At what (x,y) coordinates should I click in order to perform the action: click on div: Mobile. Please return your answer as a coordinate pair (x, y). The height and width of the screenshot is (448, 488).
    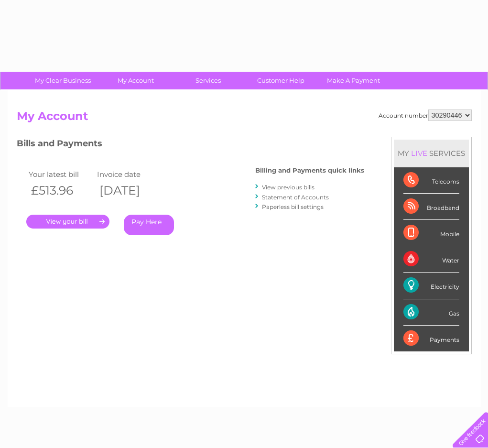
    Looking at the image, I should click on (431, 233).